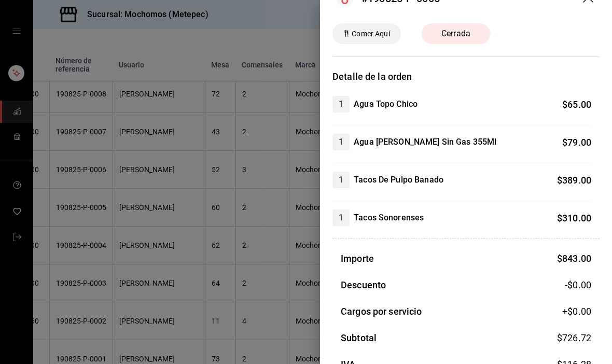 The height and width of the screenshot is (364, 612). Describe the element at coordinates (385, 104) in the screenshot. I see `h4: Agua Topo Chico` at that location.